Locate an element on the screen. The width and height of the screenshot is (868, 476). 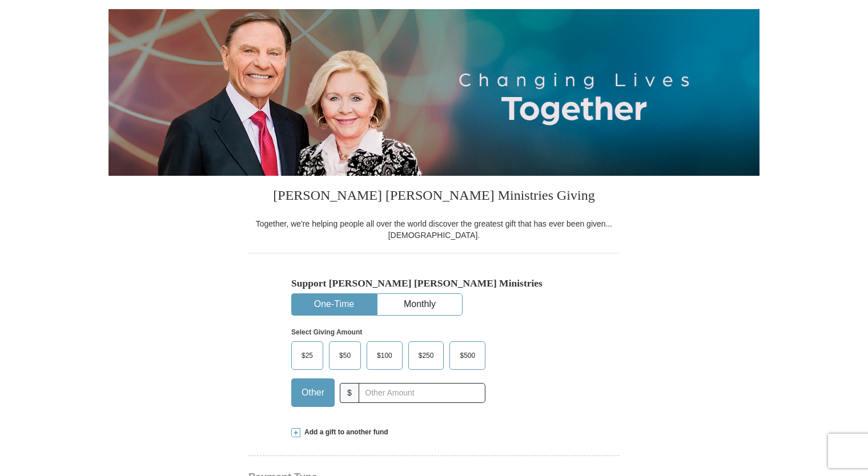
span: $25 is located at coordinates (307, 356).